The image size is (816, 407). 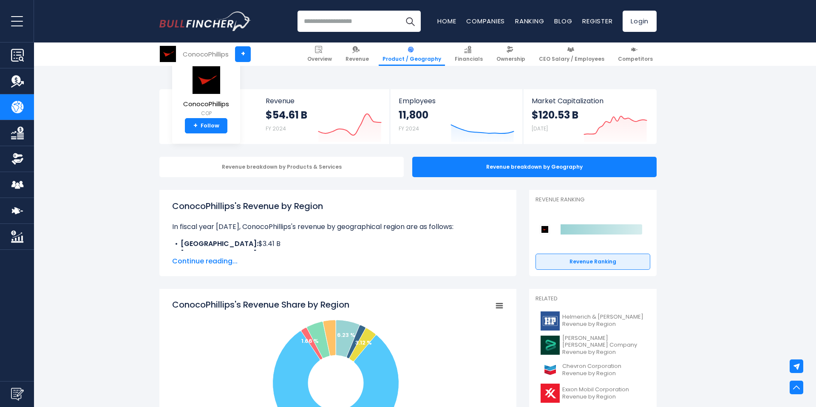 What do you see at coordinates (636, 54) in the screenshot?
I see `a: Competitors` at bounding box center [636, 54].